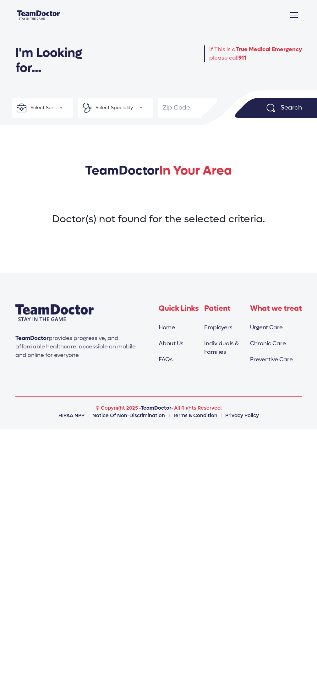  I want to click on a: FAQs, so click(165, 359).